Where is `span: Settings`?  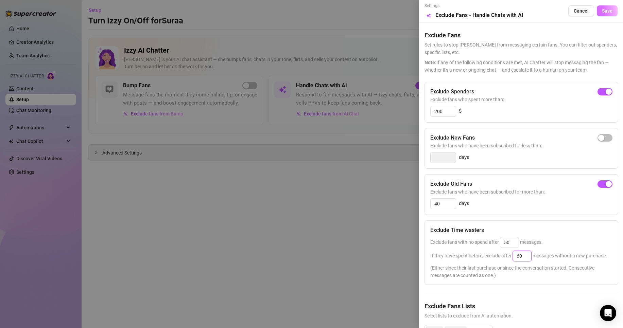 span: Settings is located at coordinates (474, 6).